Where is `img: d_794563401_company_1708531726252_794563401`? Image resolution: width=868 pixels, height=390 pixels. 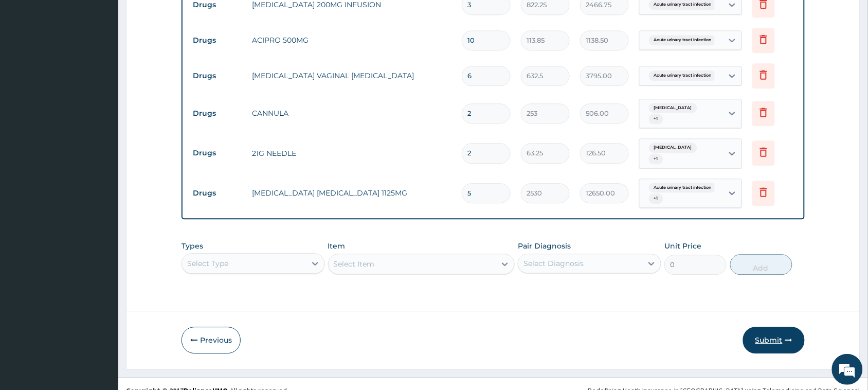
img: d_794563401_company_1708531726252_794563401 is located at coordinates (31, 65).